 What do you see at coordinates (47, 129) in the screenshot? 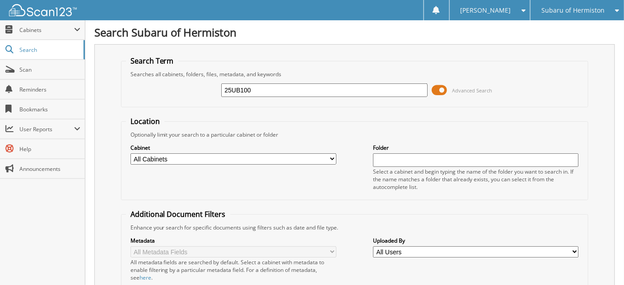
I see `span: User Reports` at bounding box center [47, 129].